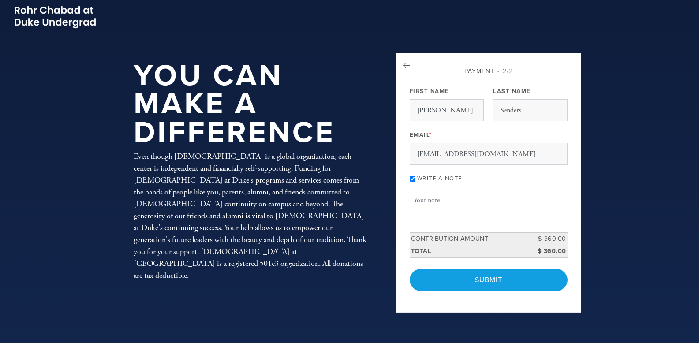 Image resolution: width=699 pixels, height=343 pixels. I want to click on label: First Name, so click(430, 91).